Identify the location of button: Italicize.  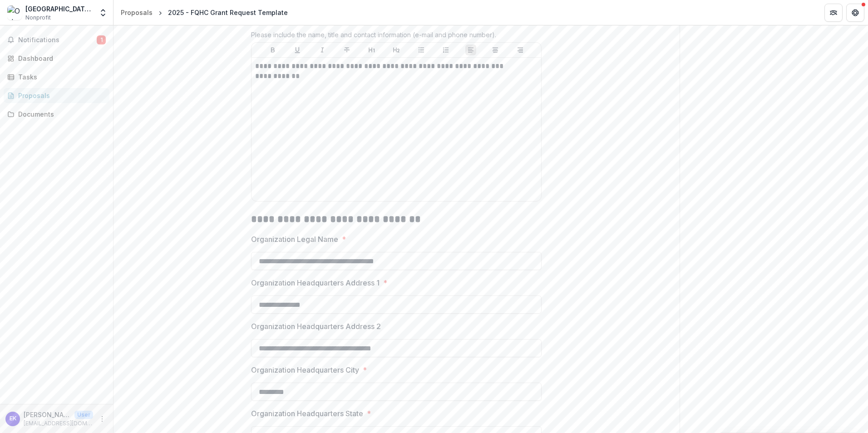
(322, 50).